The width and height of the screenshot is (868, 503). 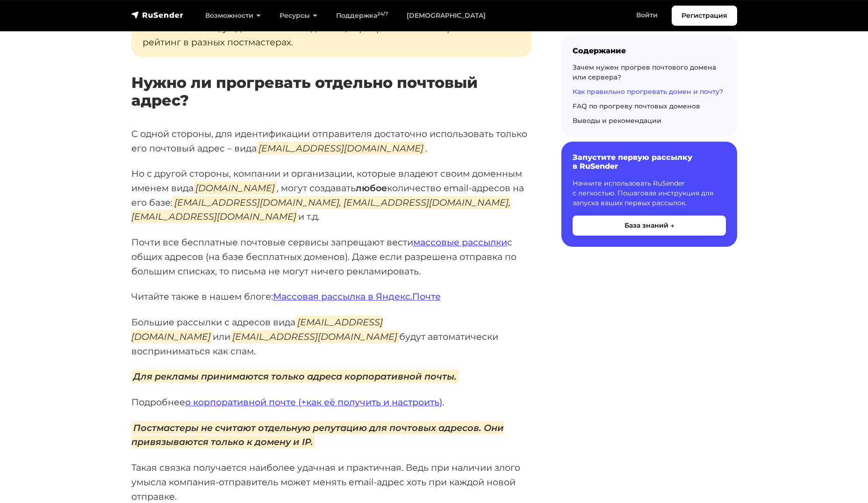 I want to click on a: о корпоративной почте (+как её получить и настроить), so click(x=314, y=402).